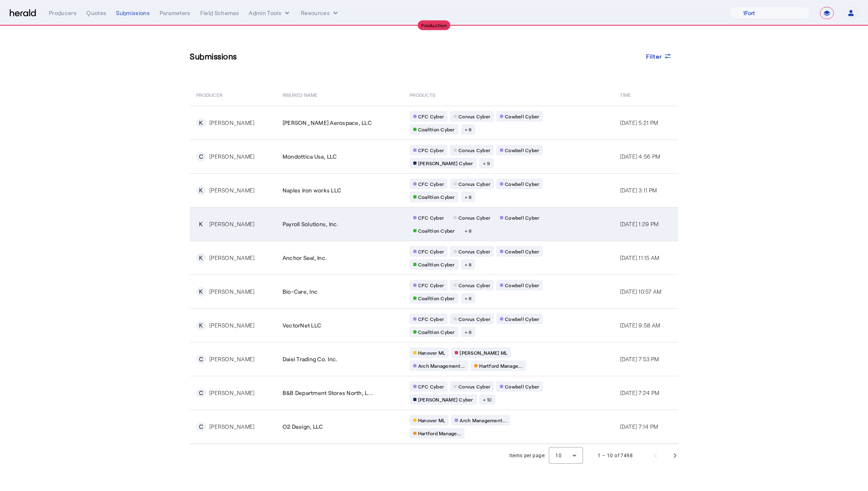 This screenshot has height=491, width=868. What do you see at coordinates (320, 13) in the screenshot?
I see `button: Resources dropdown menu` at bounding box center [320, 13].